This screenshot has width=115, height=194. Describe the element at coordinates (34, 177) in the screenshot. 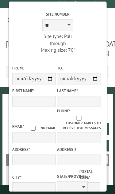

I see `label: City` at that location.